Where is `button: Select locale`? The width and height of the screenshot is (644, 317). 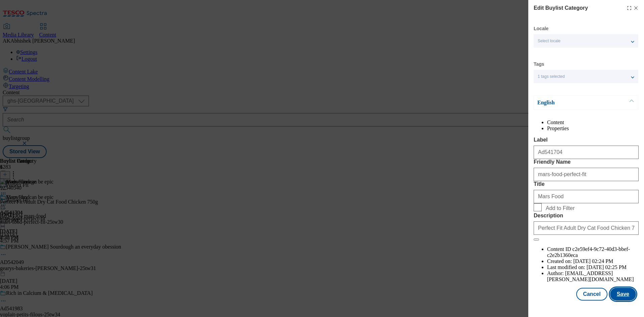
button: Select locale is located at coordinates (586, 41).